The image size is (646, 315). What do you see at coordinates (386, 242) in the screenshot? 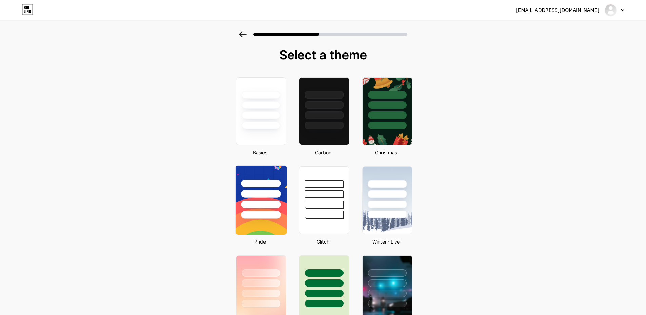
I see `div: Winter · Live` at bounding box center [386, 242].